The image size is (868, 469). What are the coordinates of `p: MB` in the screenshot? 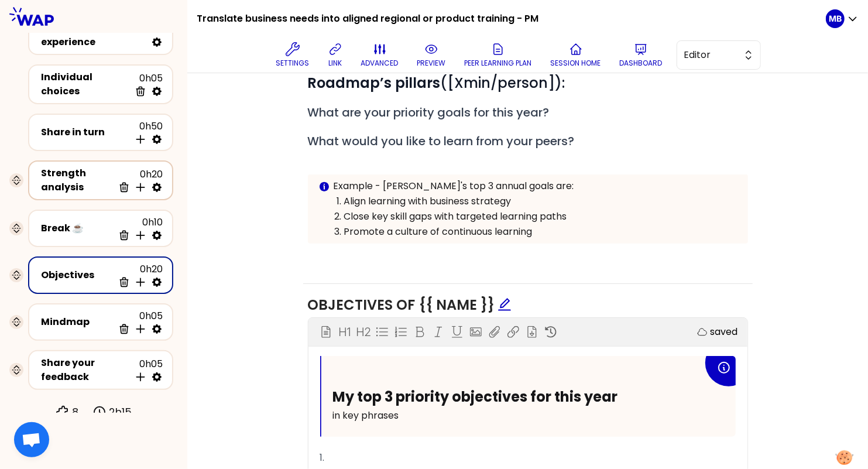 It's located at (835, 19).